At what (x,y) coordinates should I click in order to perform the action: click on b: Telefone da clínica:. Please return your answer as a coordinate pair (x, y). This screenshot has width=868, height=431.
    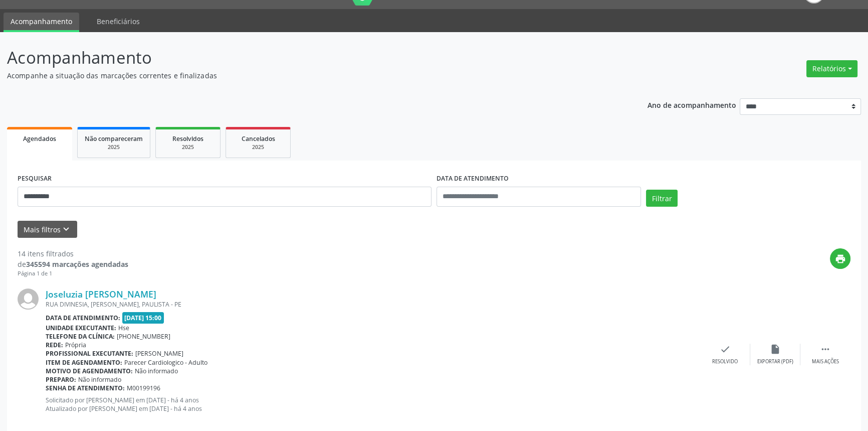
    Looking at the image, I should click on (80, 336).